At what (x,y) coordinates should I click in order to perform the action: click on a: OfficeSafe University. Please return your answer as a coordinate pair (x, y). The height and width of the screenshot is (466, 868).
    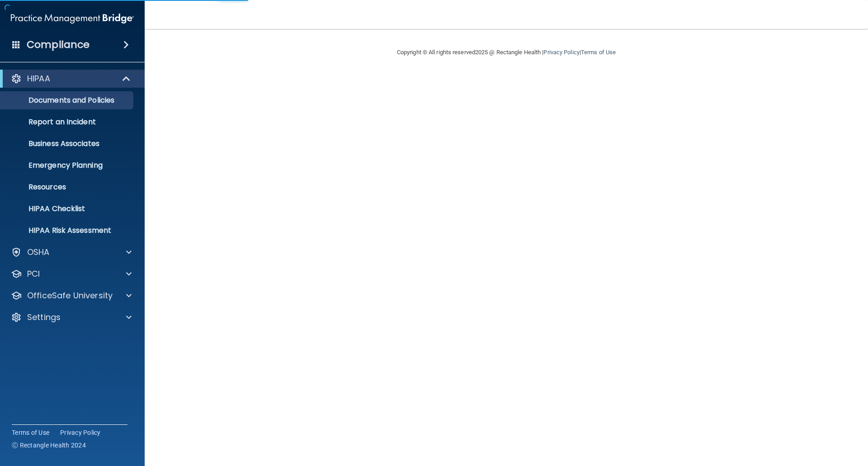
    Looking at the image, I should click on (71, 296).